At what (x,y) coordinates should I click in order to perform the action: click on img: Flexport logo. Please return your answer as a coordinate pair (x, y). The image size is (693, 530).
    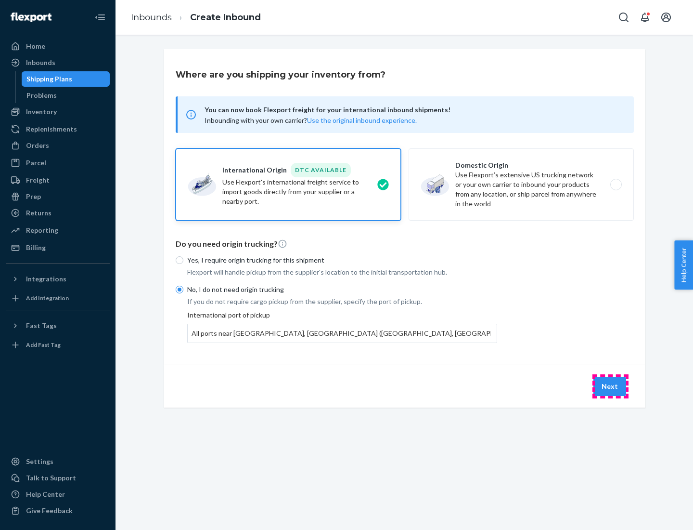
    Looking at the image, I should click on (31, 17).